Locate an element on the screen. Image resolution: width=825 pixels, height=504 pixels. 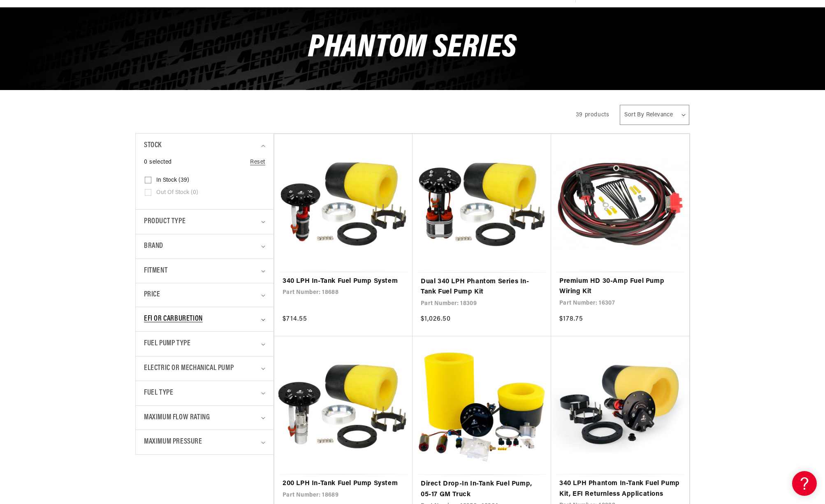
a: Direct Drop-In In-Tank Fuel Pump, 05-17 GM Truck is located at coordinates (481, 489).